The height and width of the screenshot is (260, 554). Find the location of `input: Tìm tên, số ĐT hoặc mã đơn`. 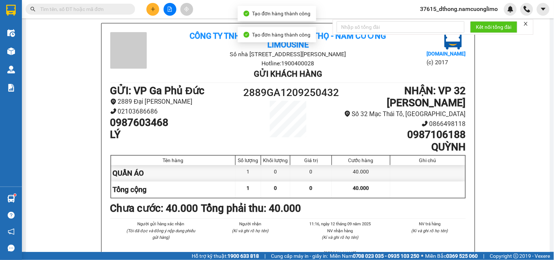

input: Tìm tên, số ĐT hoặc mã đơn is located at coordinates (83, 9).